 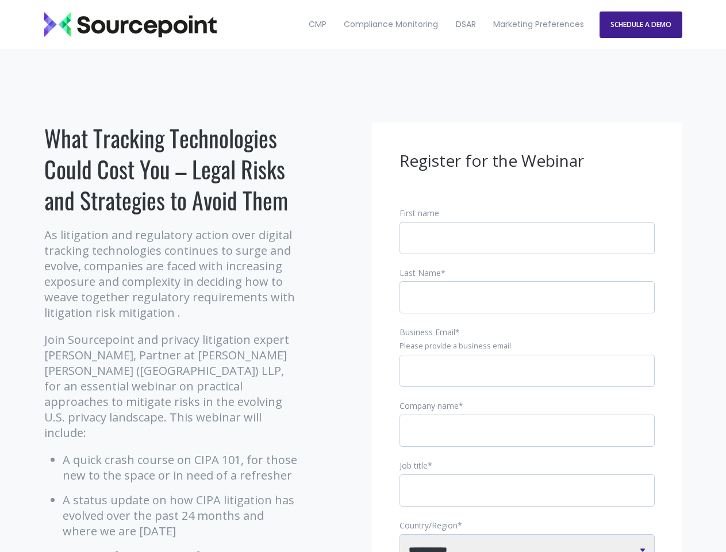 What do you see at coordinates (527, 346) in the screenshot?
I see `legend: Please provide a business email` at bounding box center [527, 346].